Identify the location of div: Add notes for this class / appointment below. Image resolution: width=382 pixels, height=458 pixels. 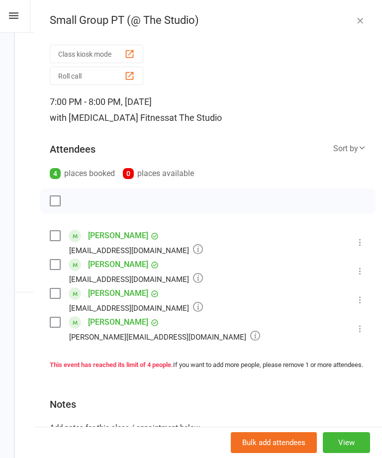
(208, 428).